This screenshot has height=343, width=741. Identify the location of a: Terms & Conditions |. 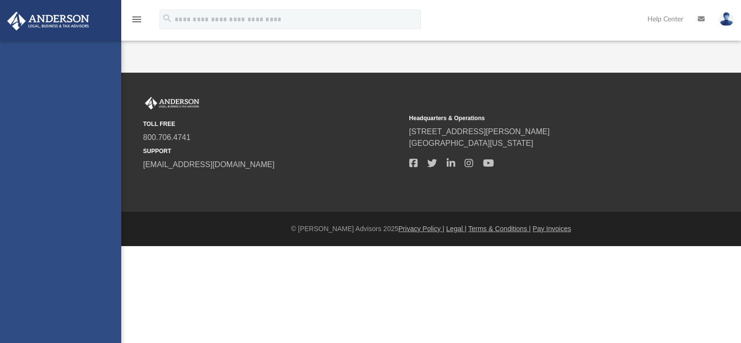
(499, 229).